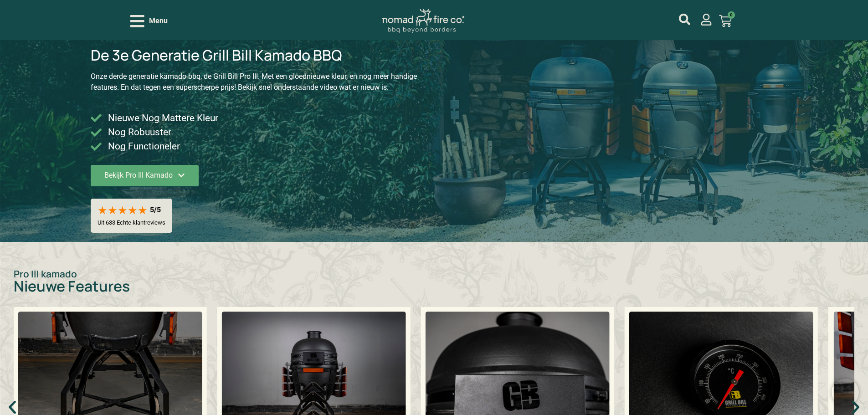 The width and height of the screenshot is (868, 415). I want to click on p: Pro III kamado, so click(434, 273).